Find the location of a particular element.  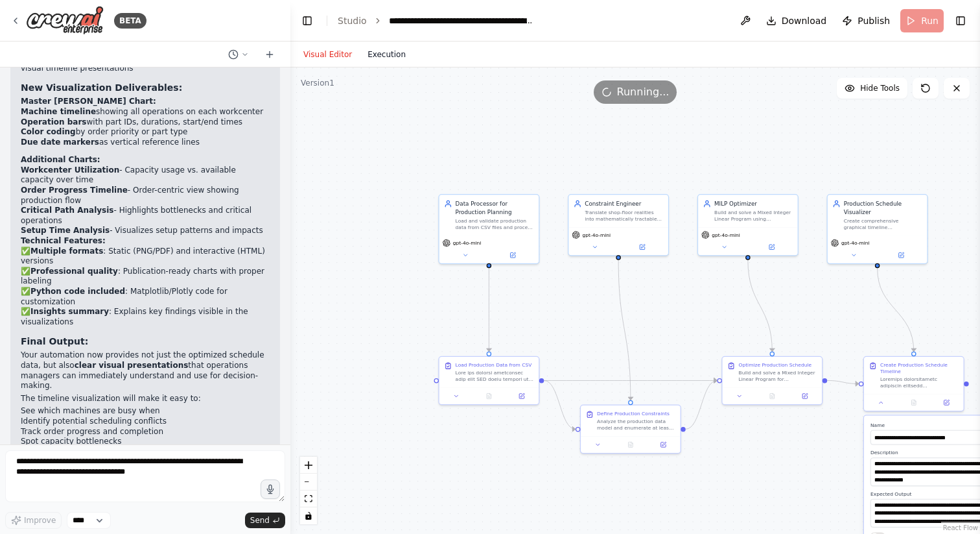

div: Create Production Schedule Timeline is located at coordinates (919, 368).